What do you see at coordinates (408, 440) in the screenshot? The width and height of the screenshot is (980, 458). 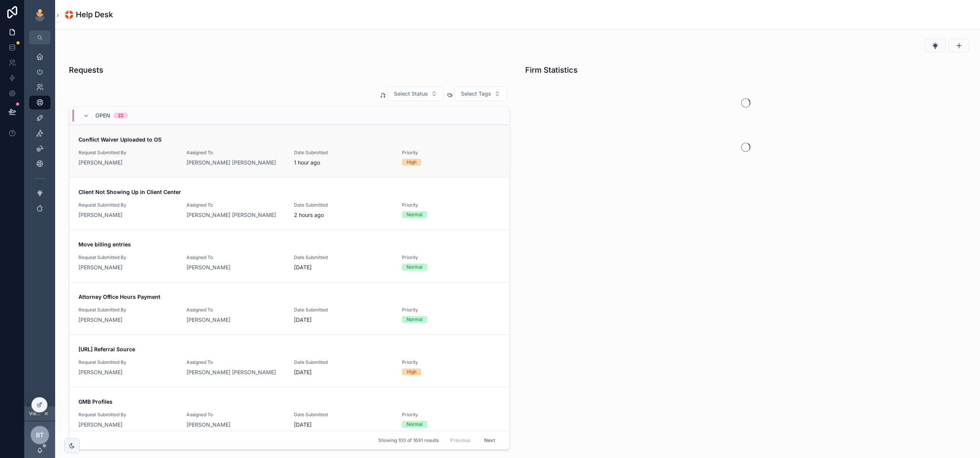 I see `span: Showing 100 of 1691 results` at bounding box center [408, 440].